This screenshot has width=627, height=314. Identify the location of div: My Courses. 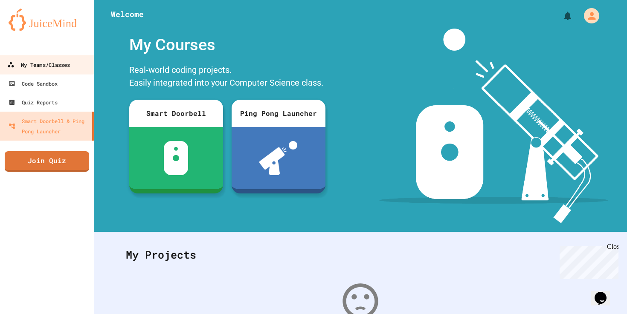
(227, 45).